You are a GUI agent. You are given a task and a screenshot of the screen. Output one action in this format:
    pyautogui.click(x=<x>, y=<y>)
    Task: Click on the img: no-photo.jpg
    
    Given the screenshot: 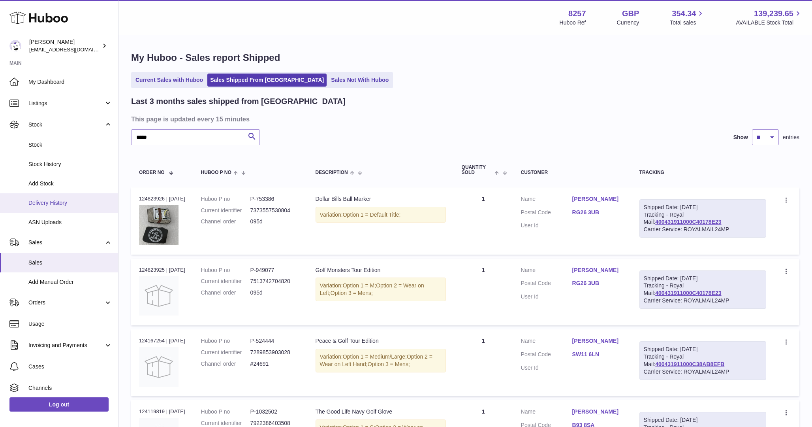 What is the action you would take?
    pyautogui.click(x=159, y=296)
    